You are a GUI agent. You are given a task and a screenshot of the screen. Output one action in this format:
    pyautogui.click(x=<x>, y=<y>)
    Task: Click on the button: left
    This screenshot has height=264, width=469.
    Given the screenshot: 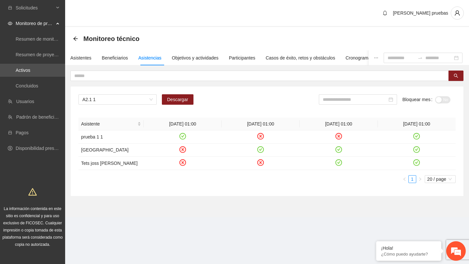 What is the action you would take?
    pyautogui.click(x=404, y=179)
    